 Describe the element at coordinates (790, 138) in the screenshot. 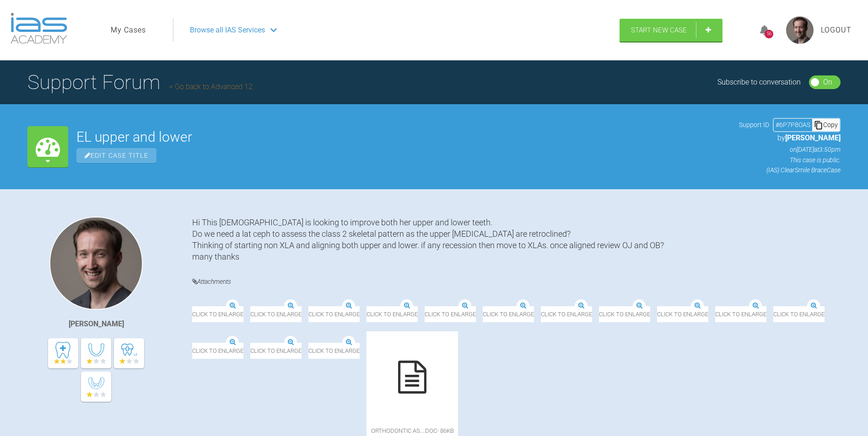

I see `p: by` at that location.